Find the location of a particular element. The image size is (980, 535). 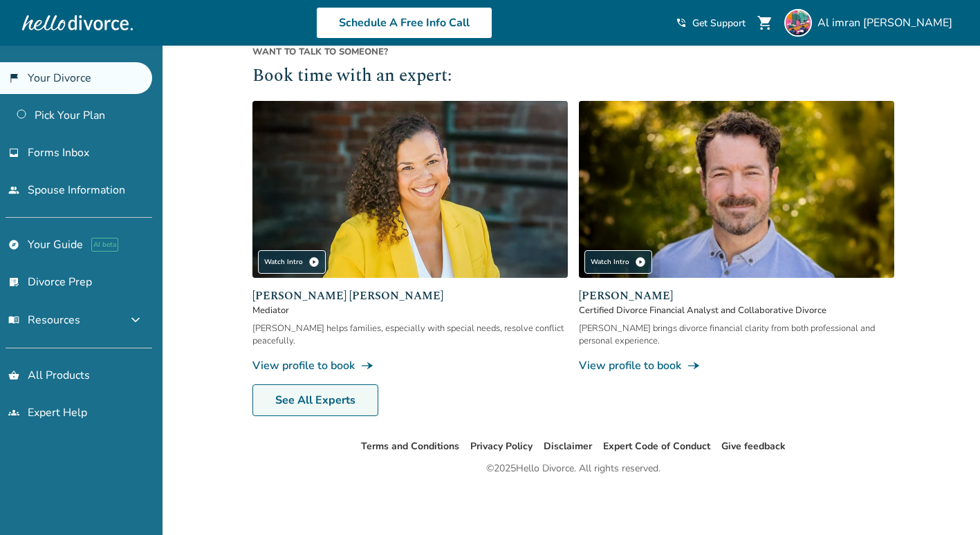

li: Disclaimer is located at coordinates (568, 446).